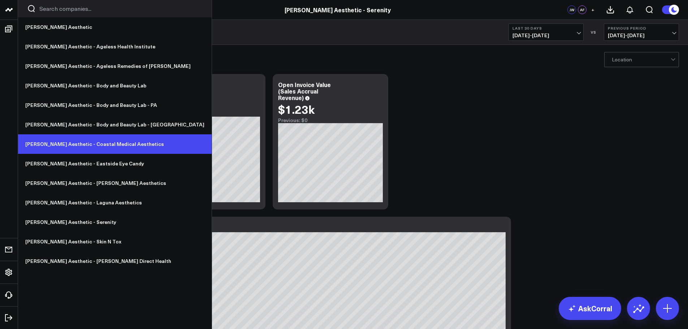 This screenshot has height=329, width=688. What do you see at coordinates (582, 10) in the screenshot?
I see `div: AF` at bounding box center [582, 10].